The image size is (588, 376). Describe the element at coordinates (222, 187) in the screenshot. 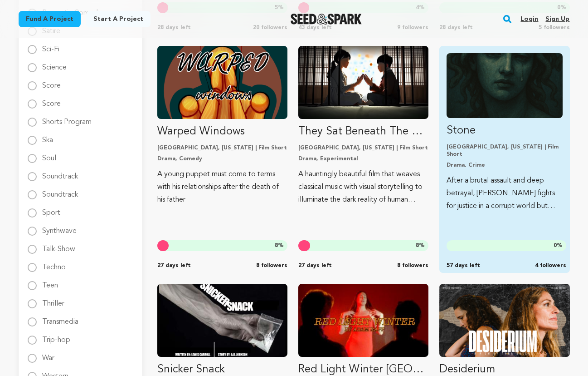

I see `p: A young puppet must come to terms with his relationships after the death of his father` at that location.